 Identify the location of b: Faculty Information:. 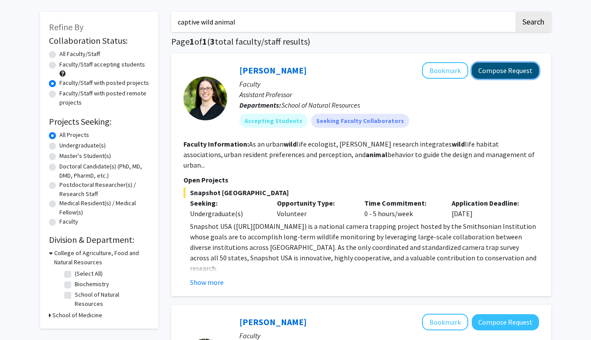
(216, 144).